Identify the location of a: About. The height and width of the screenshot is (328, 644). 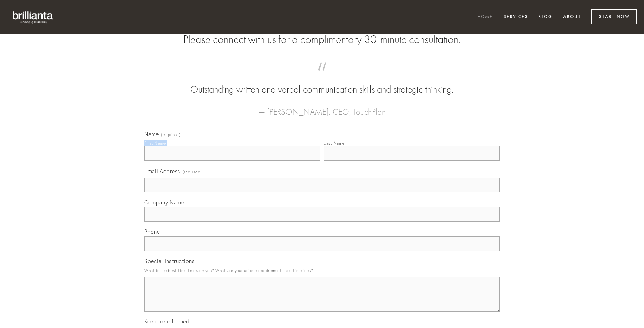
(572, 17).